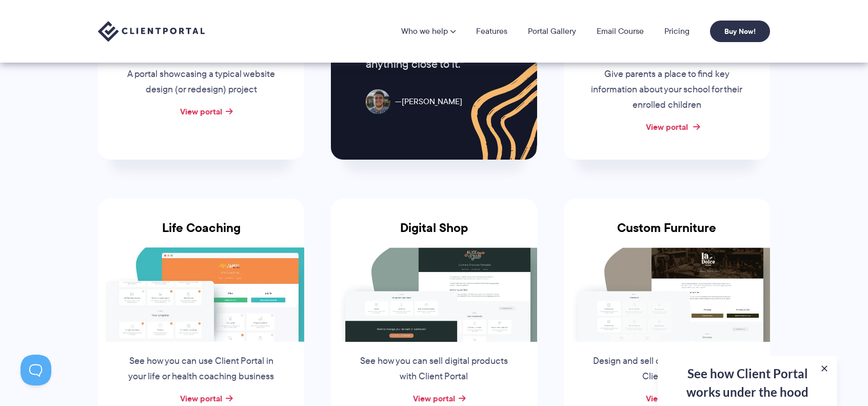 The width and height of the screenshot is (868, 406). Describe the element at coordinates (201, 234) in the screenshot. I see `h3: Life Coaching` at that location.